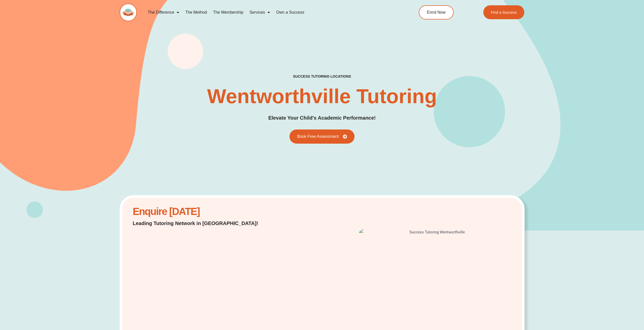  I want to click on a: Find a Success, so click(504, 12).